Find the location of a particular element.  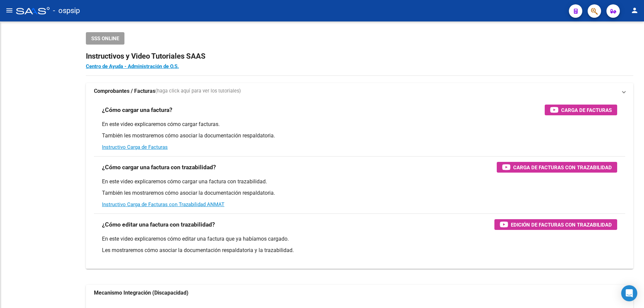

span: Edición de Facturas con Trazabilidad is located at coordinates (561, 224).